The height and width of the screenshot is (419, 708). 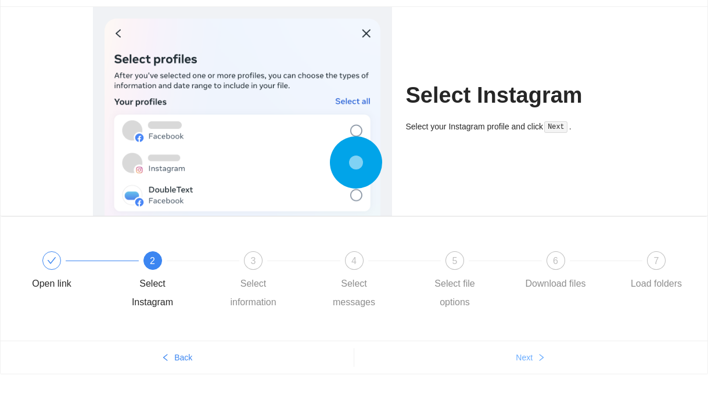 I want to click on div: Select your Instagram profile and click ., so click(x=511, y=127).